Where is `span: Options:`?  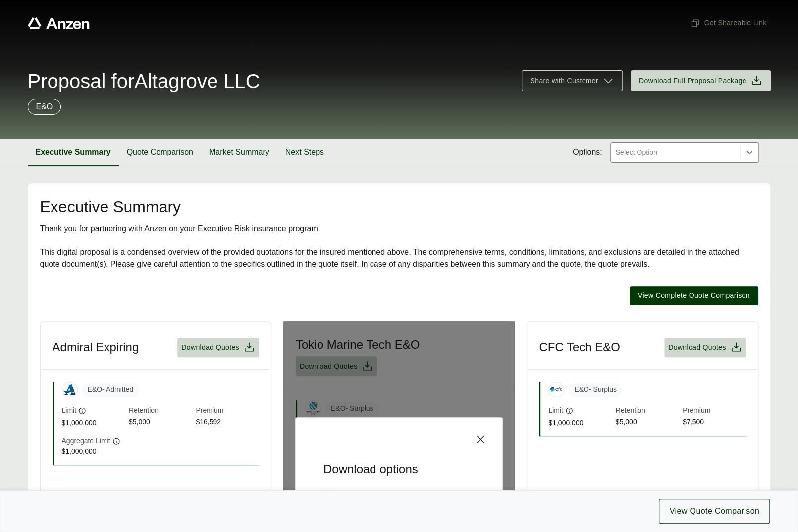
span: Options: is located at coordinates (588, 153).